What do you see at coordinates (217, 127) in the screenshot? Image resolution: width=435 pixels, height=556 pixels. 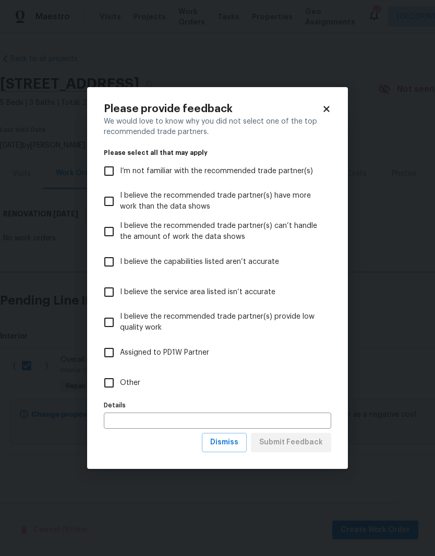 I see `div: We would love to know why you did not select one of the top recommended trade partners.` at bounding box center [217, 127].